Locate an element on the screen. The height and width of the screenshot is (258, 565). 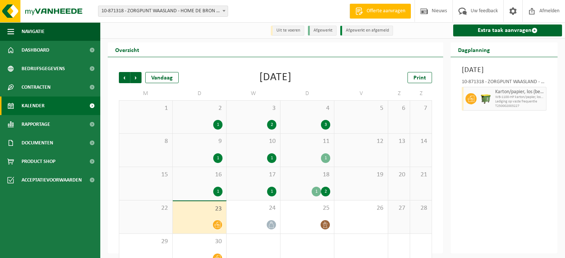
span: 20 is located at coordinates (399, 175).